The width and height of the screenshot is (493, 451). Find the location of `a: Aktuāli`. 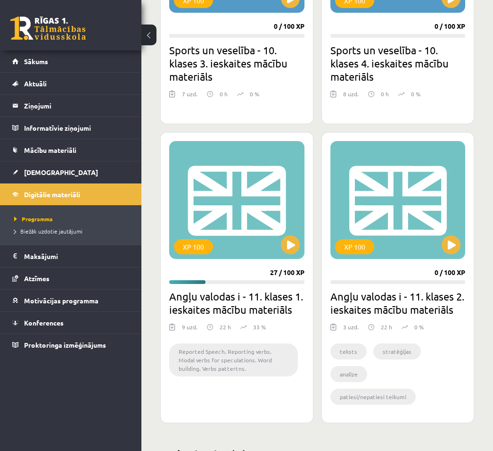

a: Aktuāli is located at coordinates (71, 83).